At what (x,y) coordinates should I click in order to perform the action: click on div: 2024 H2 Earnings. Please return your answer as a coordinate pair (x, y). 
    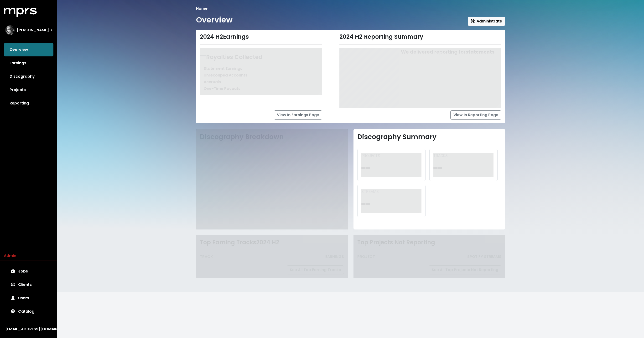
    Looking at the image, I should click on (261, 37).